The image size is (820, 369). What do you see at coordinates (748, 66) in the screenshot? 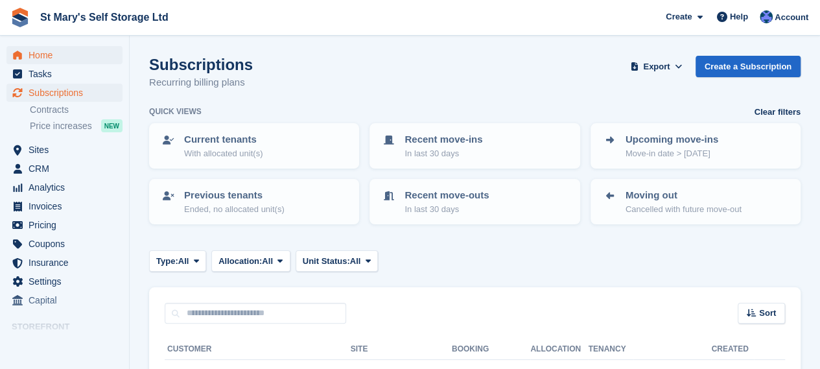
I see `a: Create a Subscription` at bounding box center [748, 66].